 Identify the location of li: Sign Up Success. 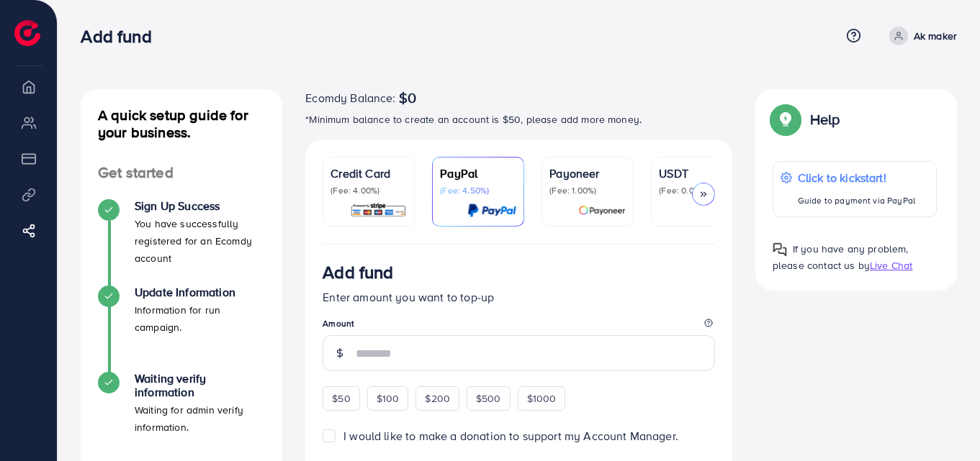
(182, 243).